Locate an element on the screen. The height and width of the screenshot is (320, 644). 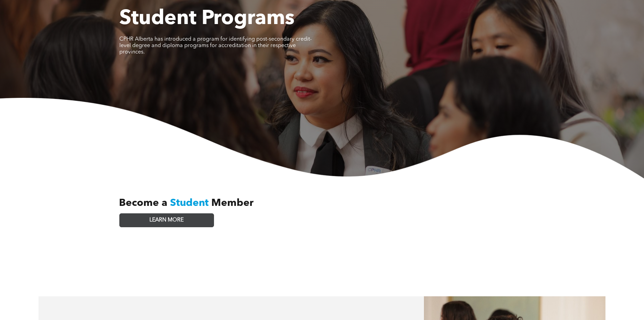
a: LEARN MORE is located at coordinates (167, 220).